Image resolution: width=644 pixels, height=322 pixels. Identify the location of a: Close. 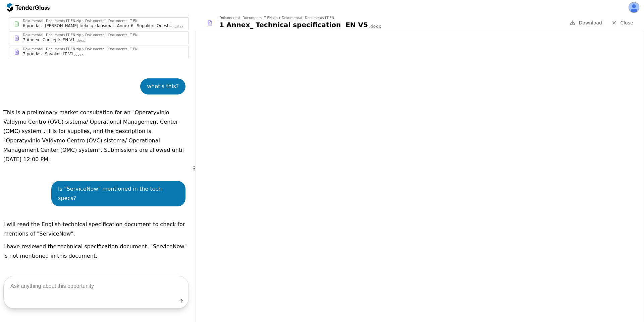
(622, 23).